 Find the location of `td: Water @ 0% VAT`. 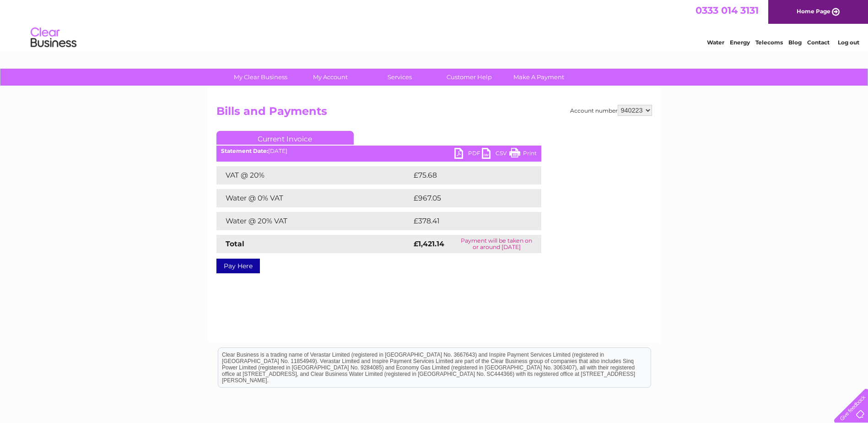

td: Water @ 0% VAT is located at coordinates (314, 198).